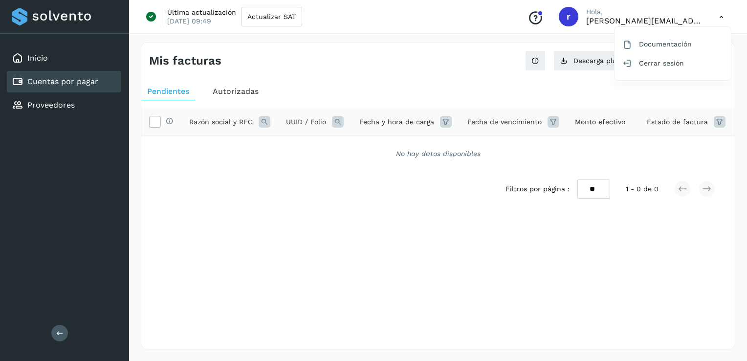 This screenshot has height=361, width=747. What do you see at coordinates (51, 105) in the screenshot?
I see `a: Proveedores` at bounding box center [51, 105].